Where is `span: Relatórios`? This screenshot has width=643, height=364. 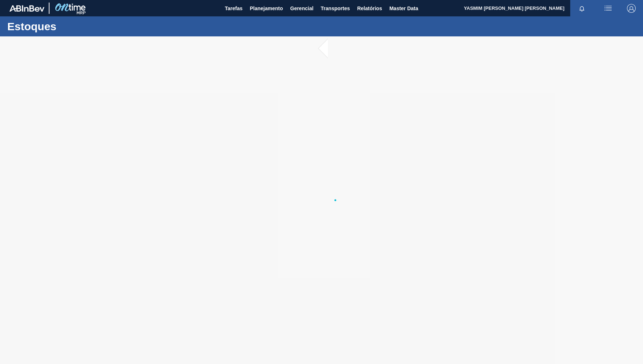 span: Relatórios is located at coordinates (369, 9).